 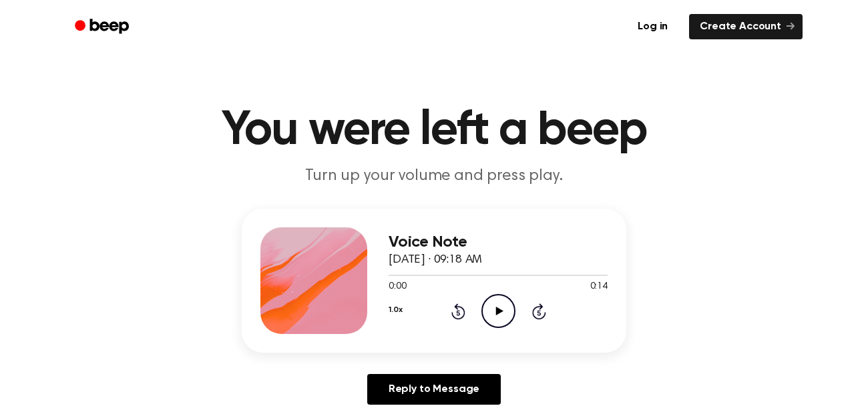 I want to click on p: Turn up your volume and press play., so click(x=434, y=176).